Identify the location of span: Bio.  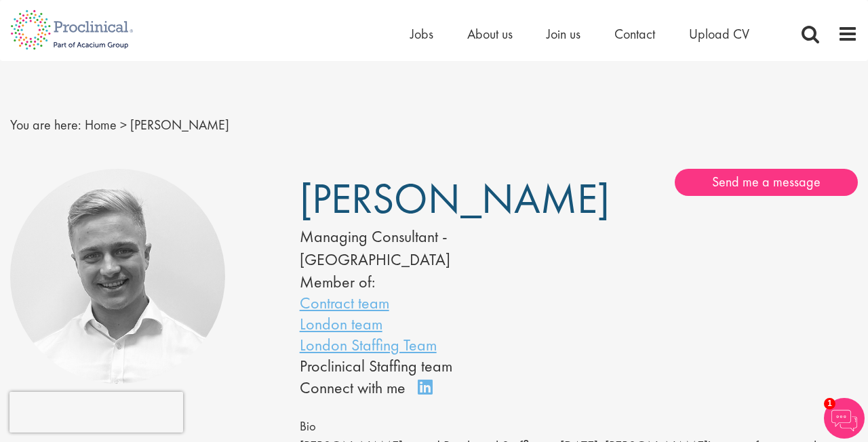
(308, 426).